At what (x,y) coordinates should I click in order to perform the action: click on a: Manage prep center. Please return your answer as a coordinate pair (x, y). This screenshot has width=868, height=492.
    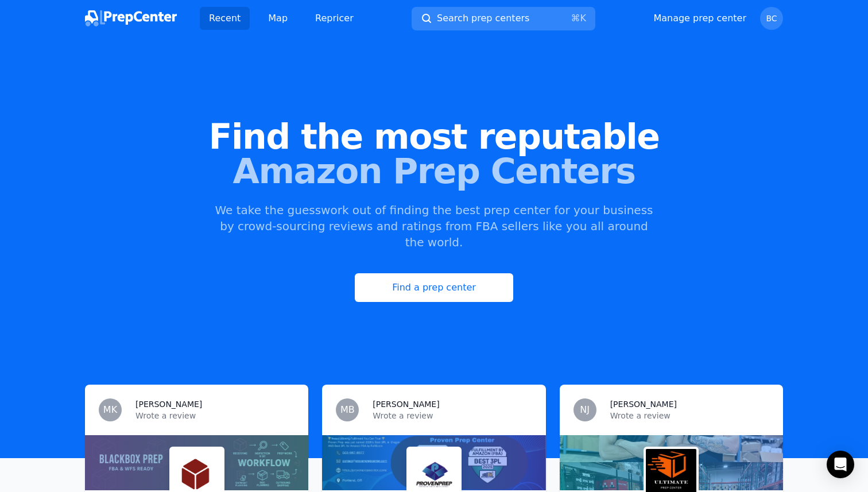
    Looking at the image, I should click on (700, 18).